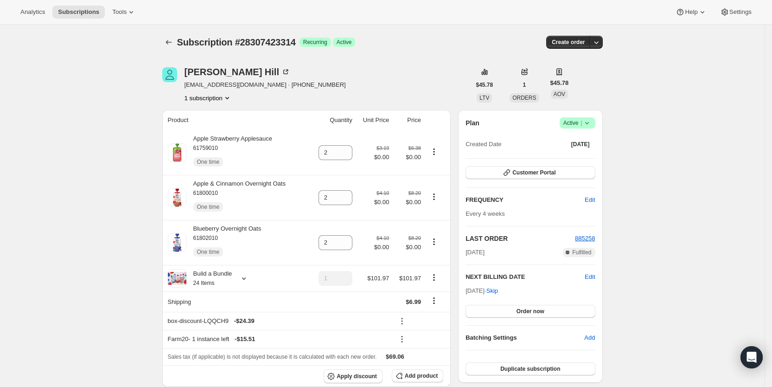 Image resolution: width=772 pixels, height=387 pixels. What do you see at coordinates (383, 148) in the screenshot?
I see `small: $3.19` at bounding box center [383, 148].